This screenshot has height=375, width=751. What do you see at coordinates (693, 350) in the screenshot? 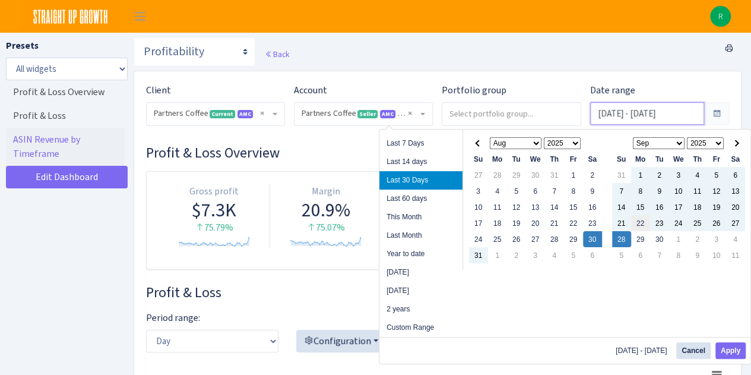
I see `button: Cancel` at bounding box center [693, 350].